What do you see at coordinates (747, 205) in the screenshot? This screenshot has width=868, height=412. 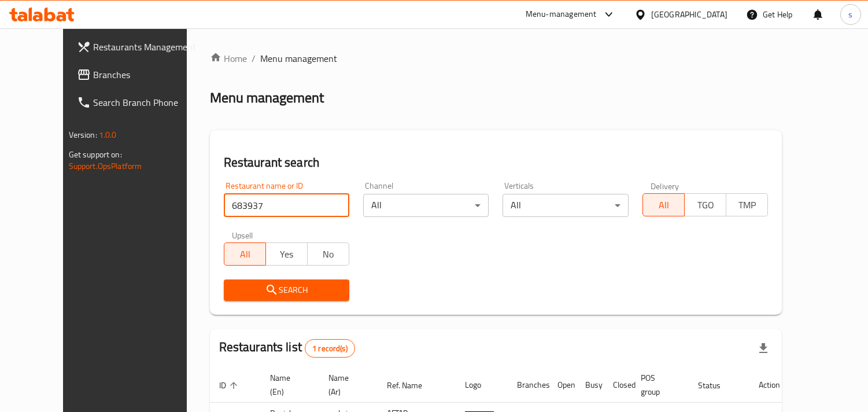 I see `span: TMP` at bounding box center [747, 205].